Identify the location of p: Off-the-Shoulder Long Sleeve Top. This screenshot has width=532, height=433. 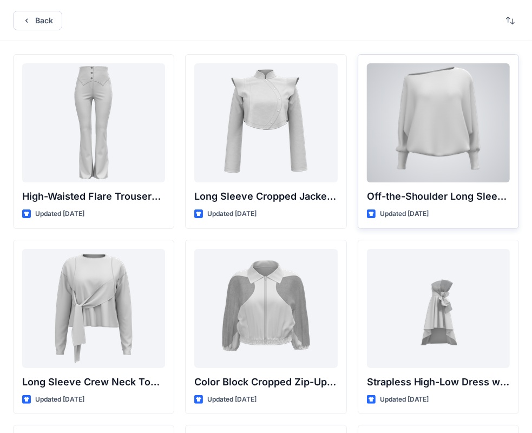
(438, 196).